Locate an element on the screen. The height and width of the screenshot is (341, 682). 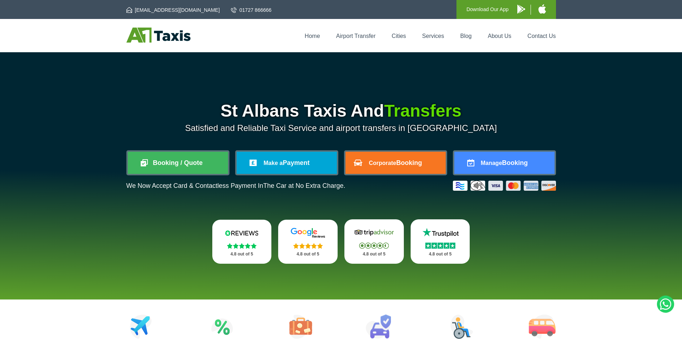
a: Trustpilot Stars 4.8 out of 5 is located at coordinates (440, 242).